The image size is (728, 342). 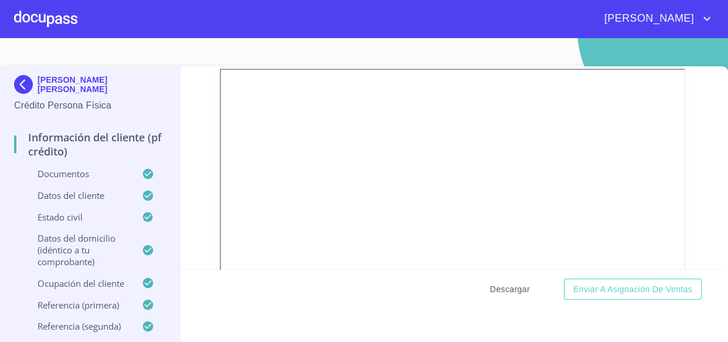 I want to click on p: Datos del cliente, so click(x=78, y=195).